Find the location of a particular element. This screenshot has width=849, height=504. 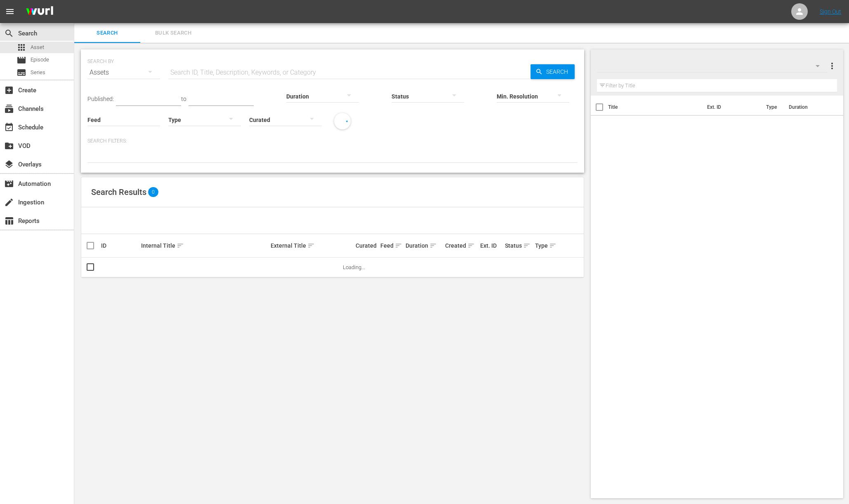

span: Create is located at coordinates (9, 91).